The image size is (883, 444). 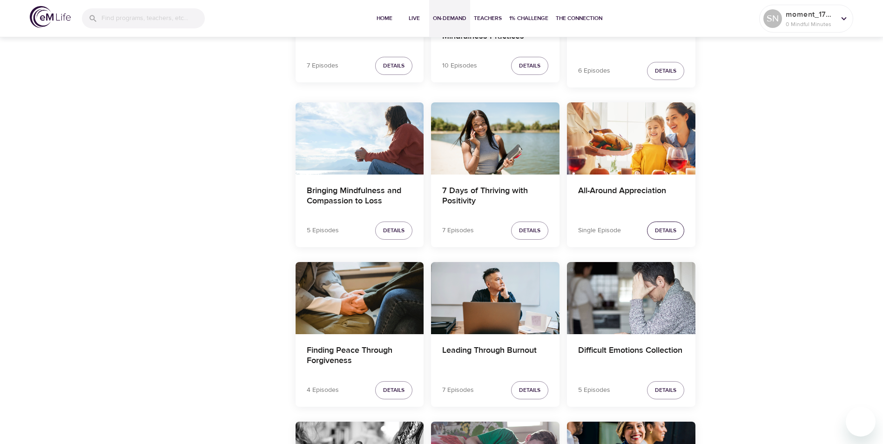 I want to click on p: 6 Episodes, so click(x=594, y=71).